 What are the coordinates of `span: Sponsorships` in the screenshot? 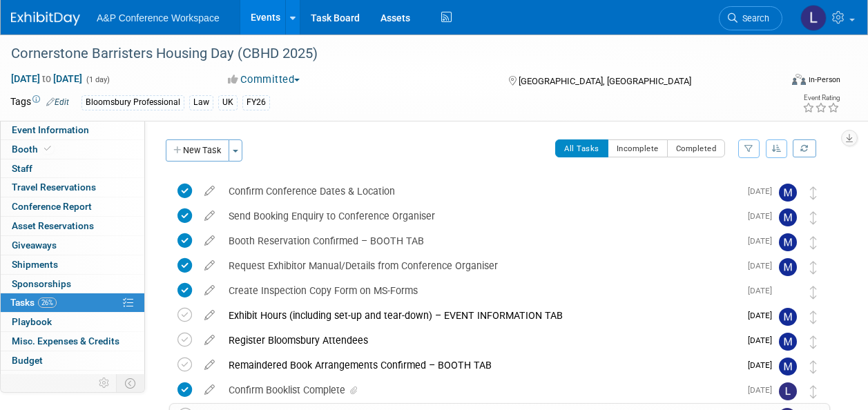 It's located at (41, 283).